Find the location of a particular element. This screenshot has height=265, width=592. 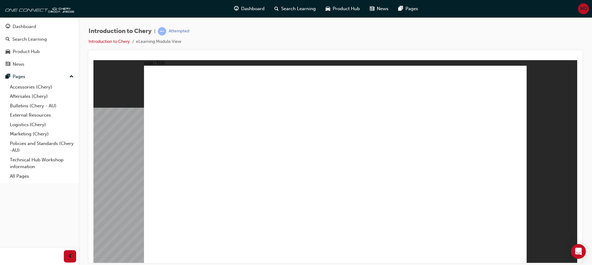

a: Accessories (Chery) is located at coordinates (42, 87).